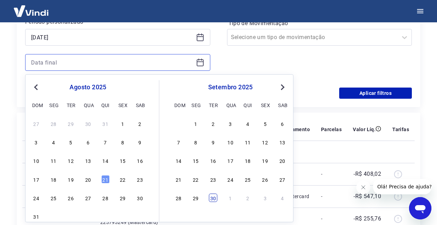  Describe the element at coordinates (248, 161) in the screenshot. I see `div: Choose quinta-feira, 18 de setembro de 2025` at that location.